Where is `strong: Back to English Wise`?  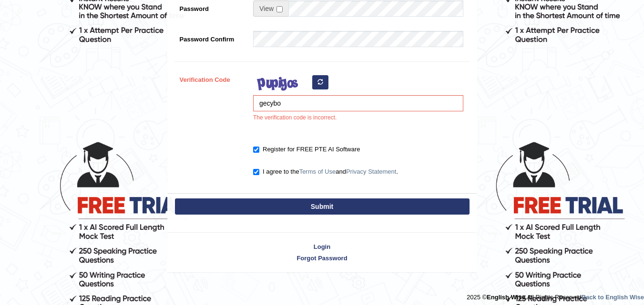 strong: Back to English Wise is located at coordinates (613, 297).